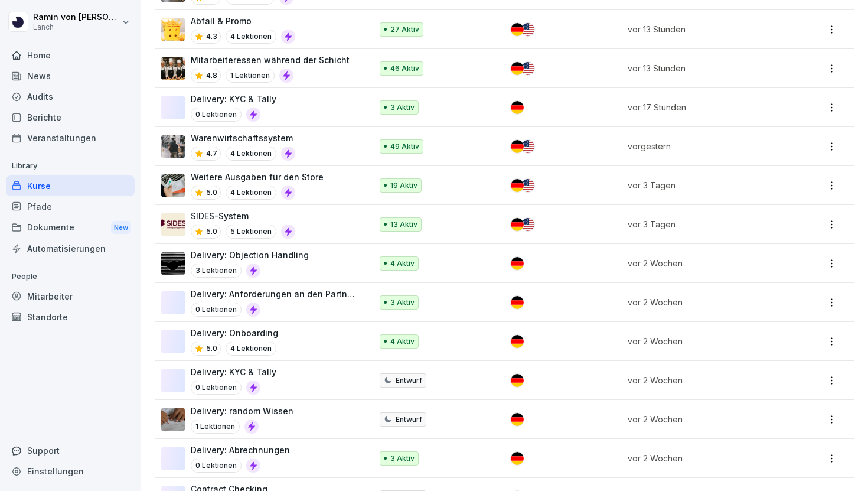  Describe the element at coordinates (70, 138) in the screenshot. I see `a: Veranstaltungen` at that location.